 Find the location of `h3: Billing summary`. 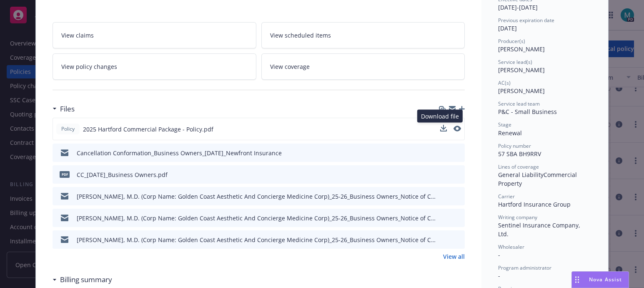

h3: Billing summary is located at coordinates (86, 280).